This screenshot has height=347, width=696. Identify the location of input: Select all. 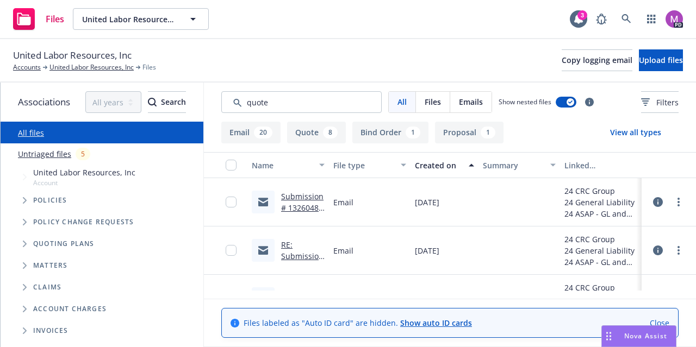
(231, 165).